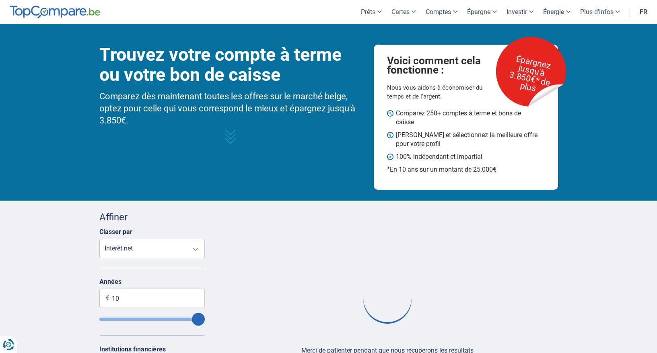 The height and width of the screenshot is (353, 657). What do you see at coordinates (530, 75) in the screenshot?
I see `p: Épargnez jusqu'à 3.850€* de plus` at bounding box center [530, 75].